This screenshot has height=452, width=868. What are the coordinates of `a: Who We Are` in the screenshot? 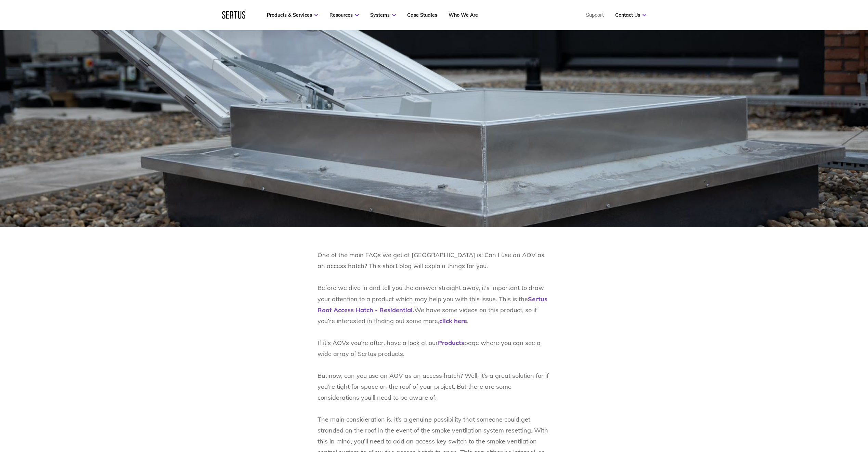 It's located at (463, 15).